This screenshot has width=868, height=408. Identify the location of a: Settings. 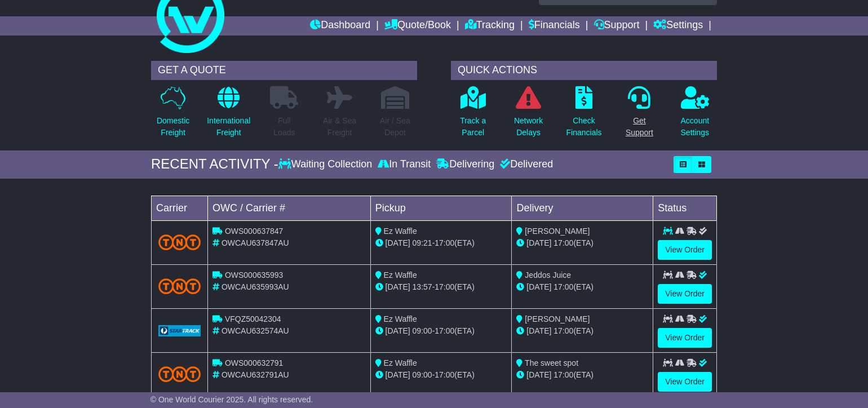
(679, 26).